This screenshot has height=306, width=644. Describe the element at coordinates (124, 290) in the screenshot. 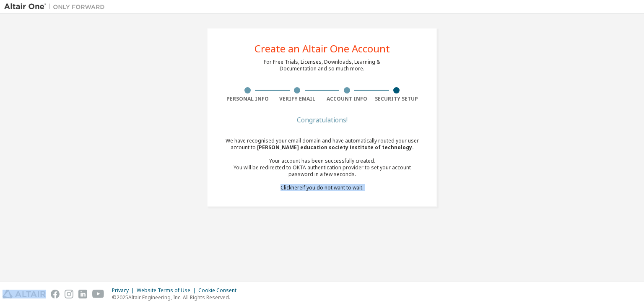

I see `div: Privacy` at that location.